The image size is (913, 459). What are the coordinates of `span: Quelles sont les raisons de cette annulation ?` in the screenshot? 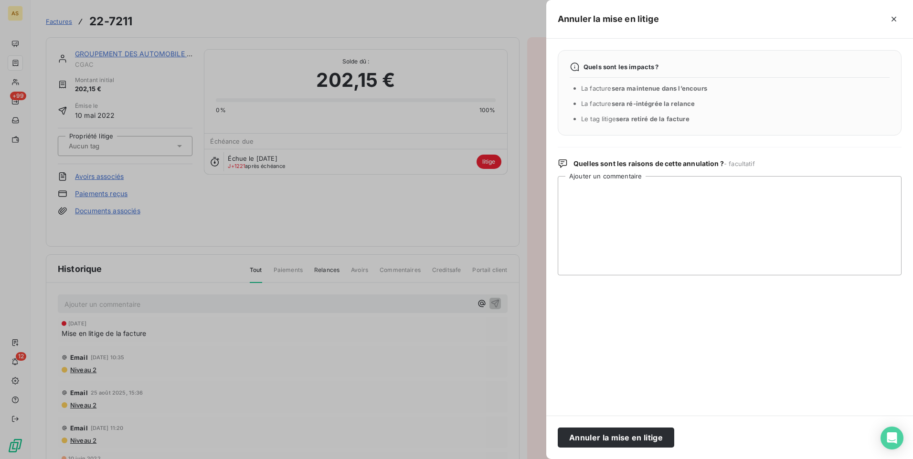 It's located at (664, 164).